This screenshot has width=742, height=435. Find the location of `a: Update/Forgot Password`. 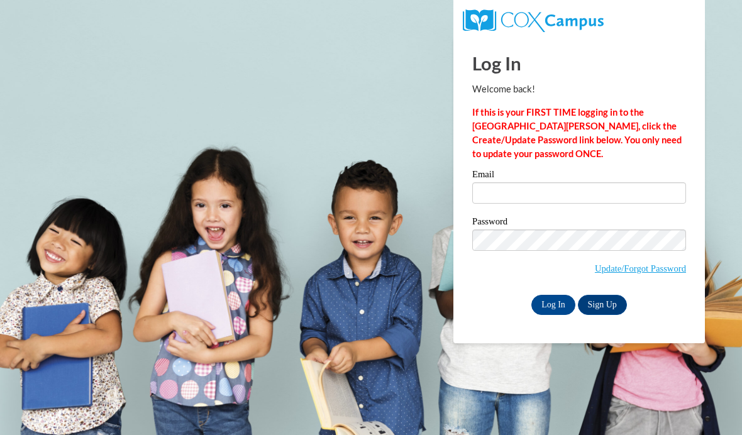

a: Update/Forgot Password is located at coordinates (640, 269).